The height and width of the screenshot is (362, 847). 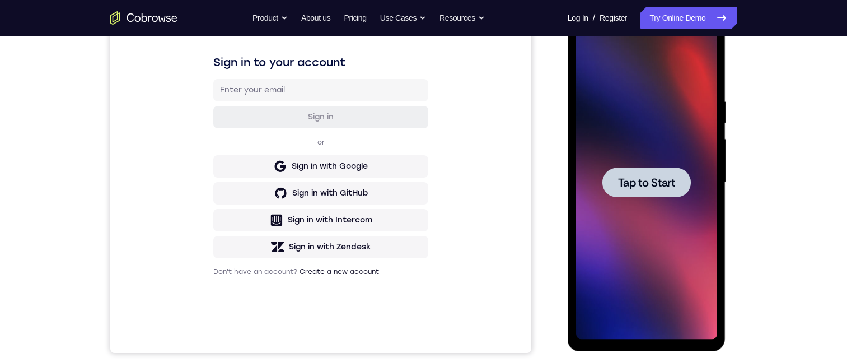 I want to click on a: Go to the home page, so click(x=144, y=18).